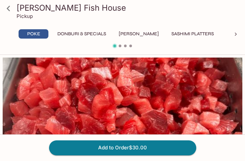  Describe the element at coordinates (123, 147) in the screenshot. I see `button: Add to Order$30.00` at that location.